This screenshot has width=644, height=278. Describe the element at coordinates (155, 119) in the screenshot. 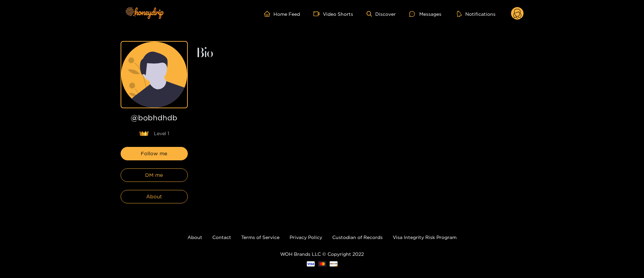

I see `h1: @ bobhdhdb` at that location.